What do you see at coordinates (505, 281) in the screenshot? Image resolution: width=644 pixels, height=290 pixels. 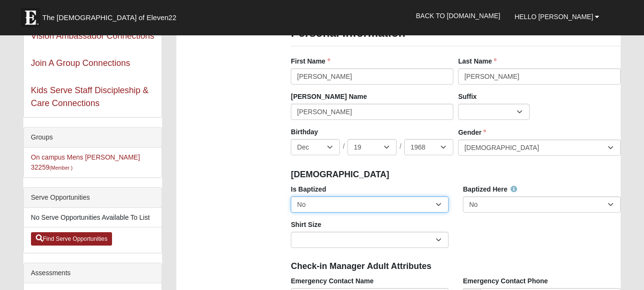 I see `label: Emergency Contact Phone` at bounding box center [505, 281].